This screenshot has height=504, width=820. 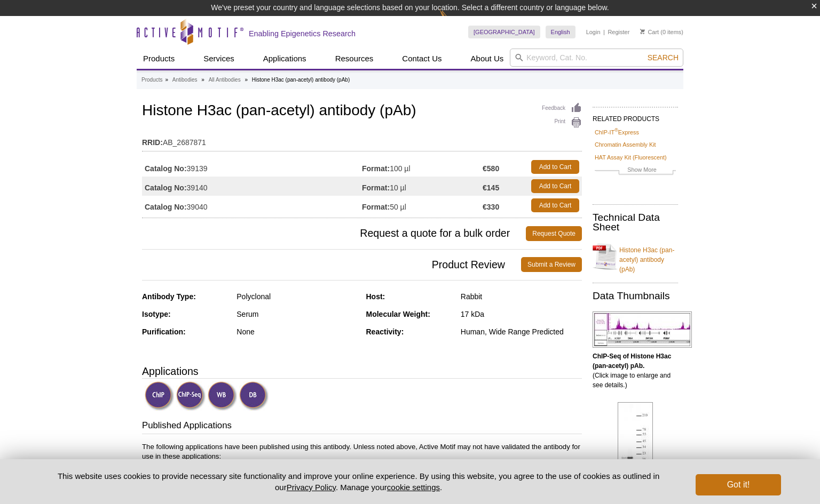 What do you see at coordinates (636, 296) in the screenshot?
I see `h2: Data Thumbnails` at bounding box center [636, 296].